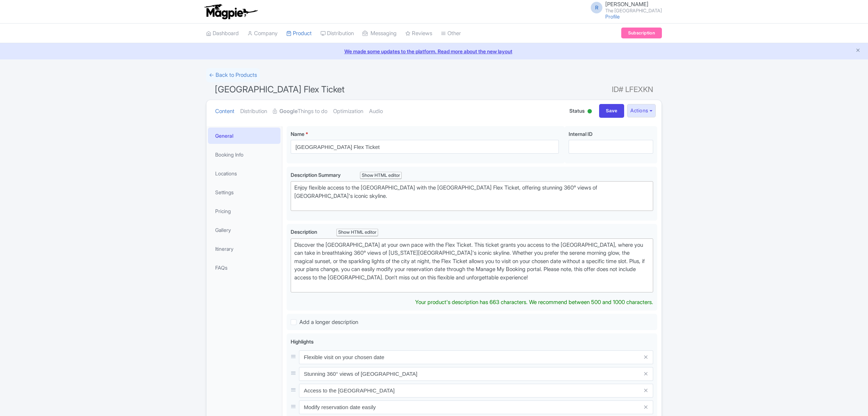 Image resolution: width=868 pixels, height=416 pixels. What do you see at coordinates (244, 193) in the screenshot?
I see `a: Settings` at bounding box center [244, 193].